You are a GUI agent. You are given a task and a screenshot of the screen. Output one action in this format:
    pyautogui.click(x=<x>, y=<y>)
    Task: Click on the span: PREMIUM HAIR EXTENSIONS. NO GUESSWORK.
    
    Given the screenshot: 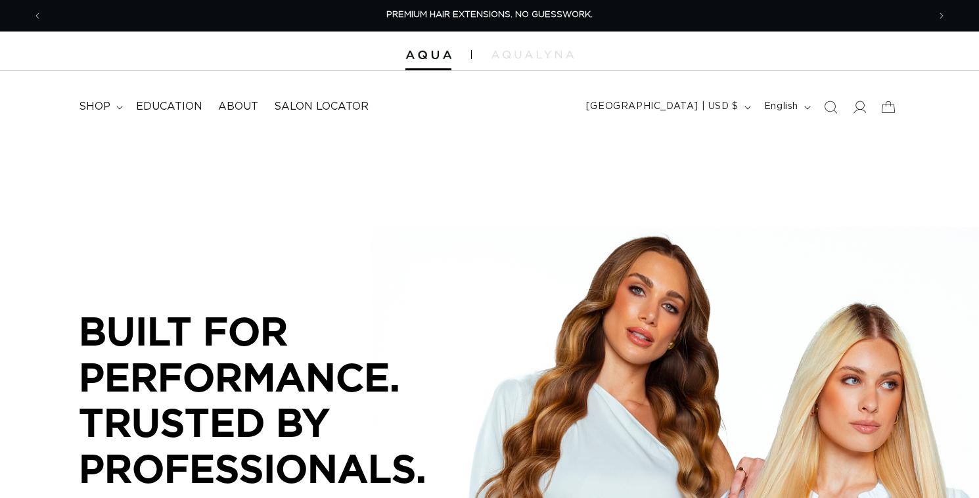 What is the action you would take?
    pyautogui.click(x=490, y=14)
    